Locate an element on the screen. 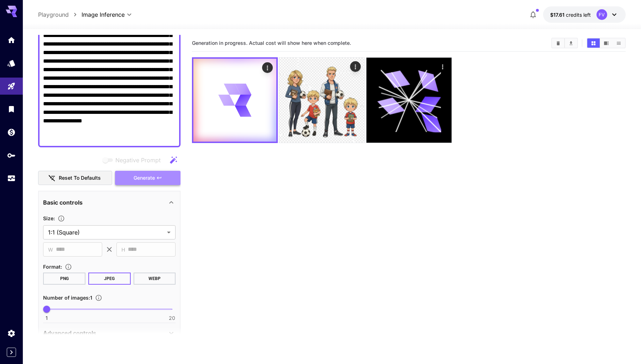 The image size is (641, 364). div: Wallet is located at coordinates (11, 132).